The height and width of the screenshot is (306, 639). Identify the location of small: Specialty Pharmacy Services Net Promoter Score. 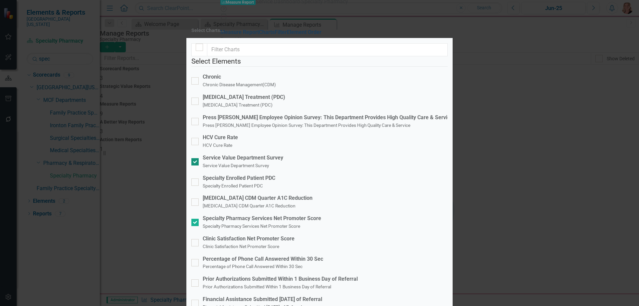
(251, 226).